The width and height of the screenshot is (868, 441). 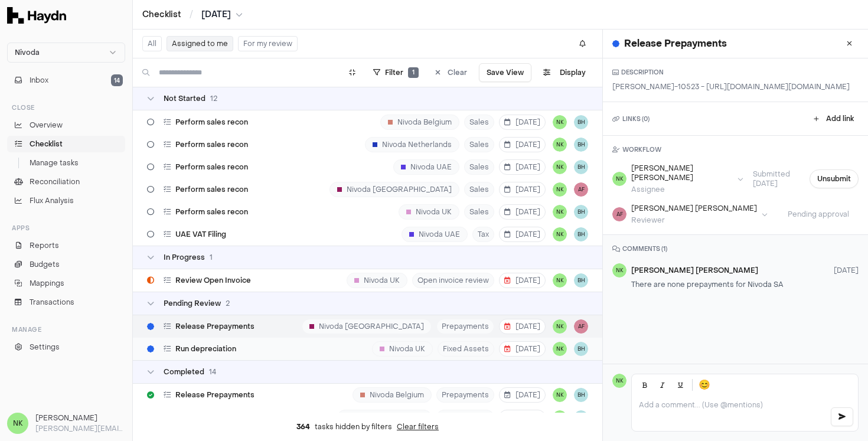 What do you see at coordinates (200, 44) in the screenshot?
I see `button: Assigned to me` at bounding box center [200, 44].